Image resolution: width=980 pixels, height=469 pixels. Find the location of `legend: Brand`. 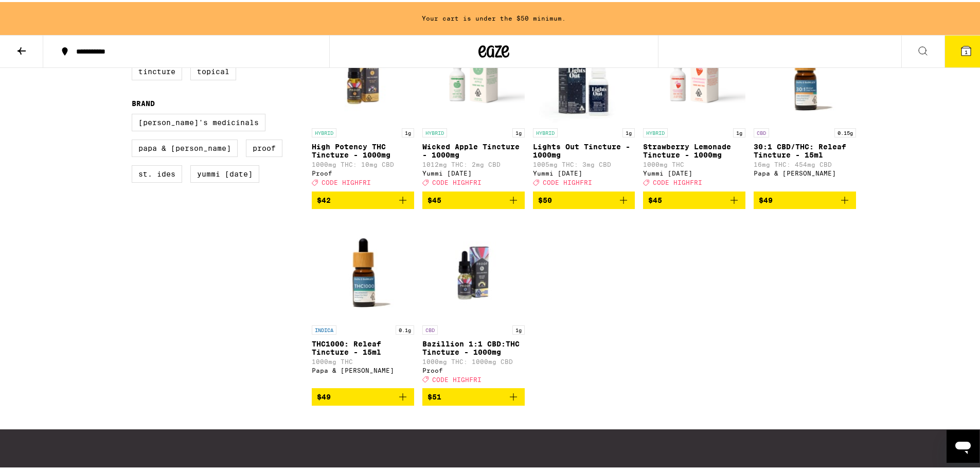

legend: Brand is located at coordinates (143, 101).